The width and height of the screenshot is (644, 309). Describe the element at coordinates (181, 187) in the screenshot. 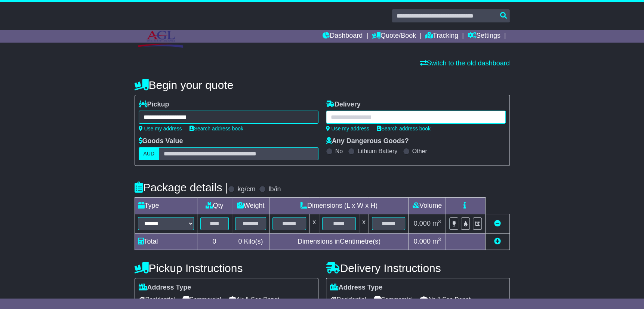

I see `h4: Package details |` at that location.